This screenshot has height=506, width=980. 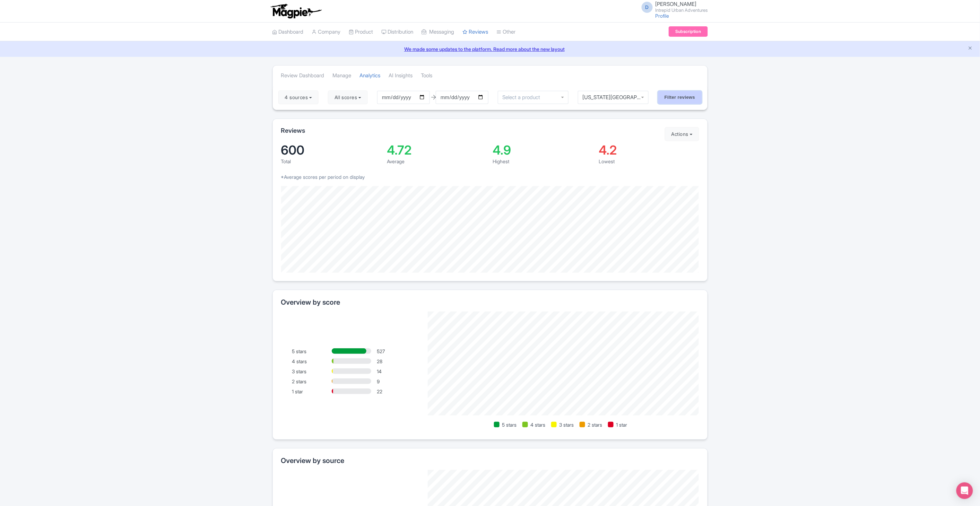 What do you see at coordinates (296, 11) in the screenshot?
I see `img: logo-ab69f6fb50320c5b225c76a69d11143b.png` at bounding box center [296, 11].